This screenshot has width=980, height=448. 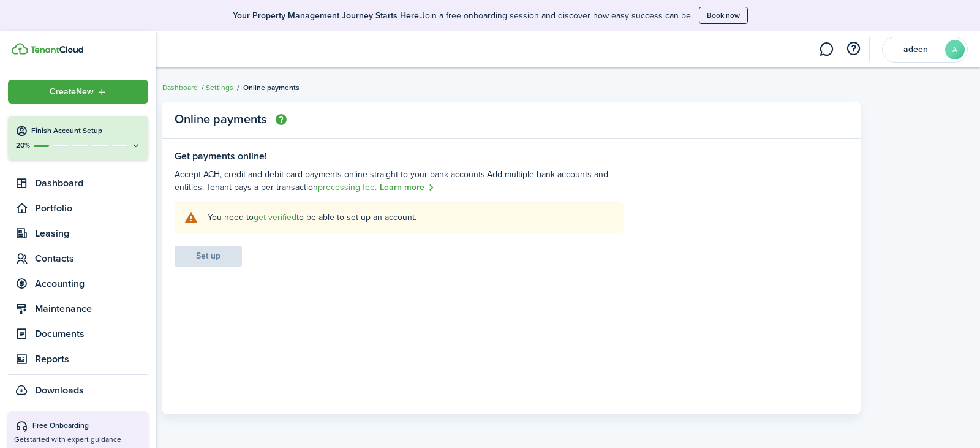 I want to click on span: Accounting, so click(x=91, y=284).